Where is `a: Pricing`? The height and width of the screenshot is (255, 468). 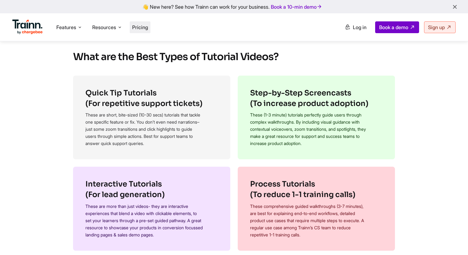 a: Pricing is located at coordinates (140, 27).